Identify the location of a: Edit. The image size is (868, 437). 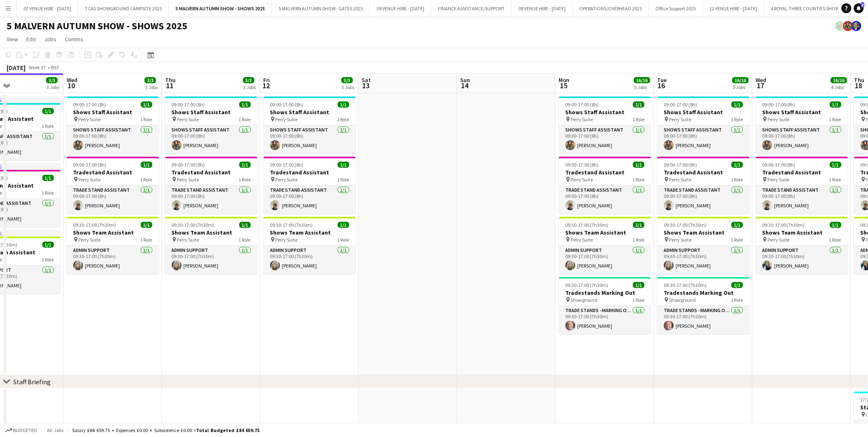
(31, 39).